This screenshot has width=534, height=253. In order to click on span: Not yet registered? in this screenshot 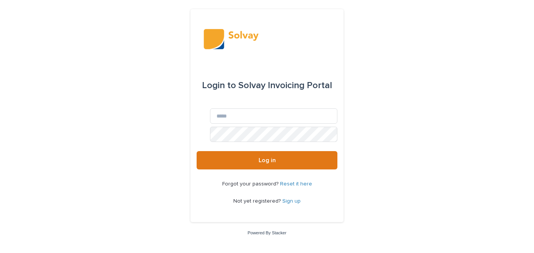, I will do `click(258, 201)`.